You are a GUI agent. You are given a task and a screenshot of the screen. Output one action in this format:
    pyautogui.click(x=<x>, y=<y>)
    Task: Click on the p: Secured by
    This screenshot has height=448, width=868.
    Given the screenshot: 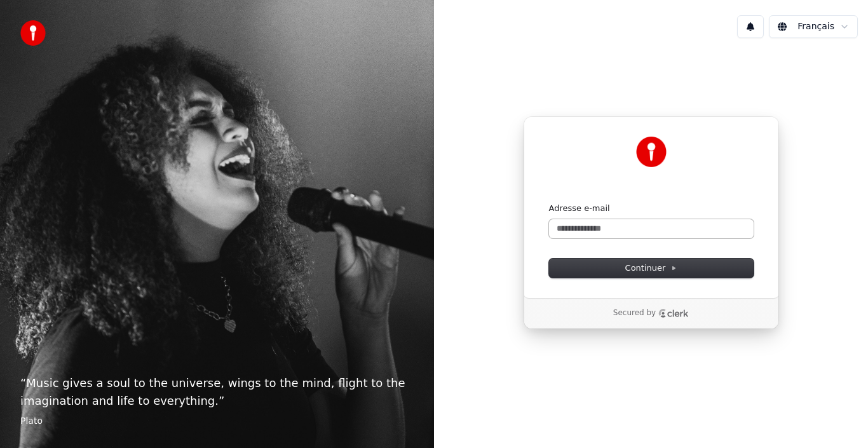 What is the action you would take?
    pyautogui.click(x=634, y=313)
    